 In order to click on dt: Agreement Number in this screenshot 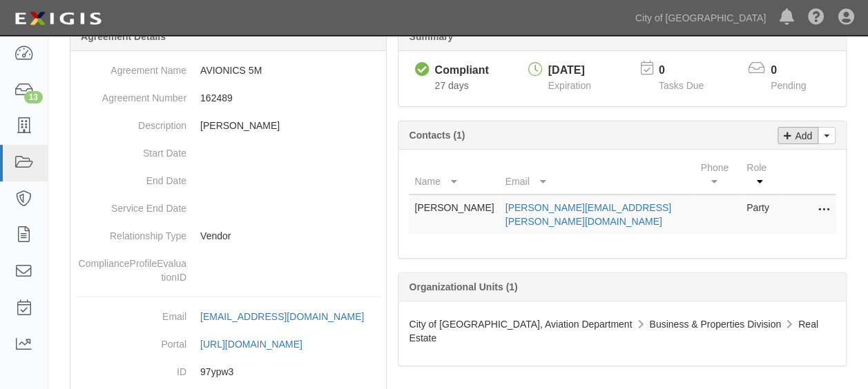, I will do `click(131, 94)`.